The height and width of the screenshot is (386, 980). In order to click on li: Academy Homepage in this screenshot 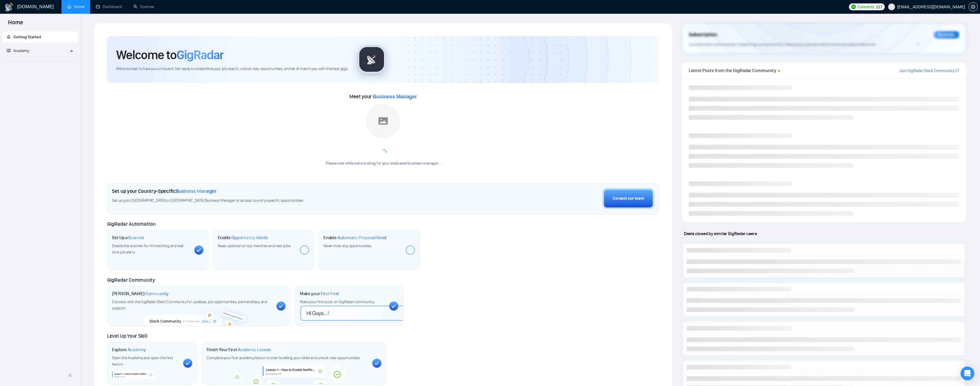, I will do `click(40, 60)`.